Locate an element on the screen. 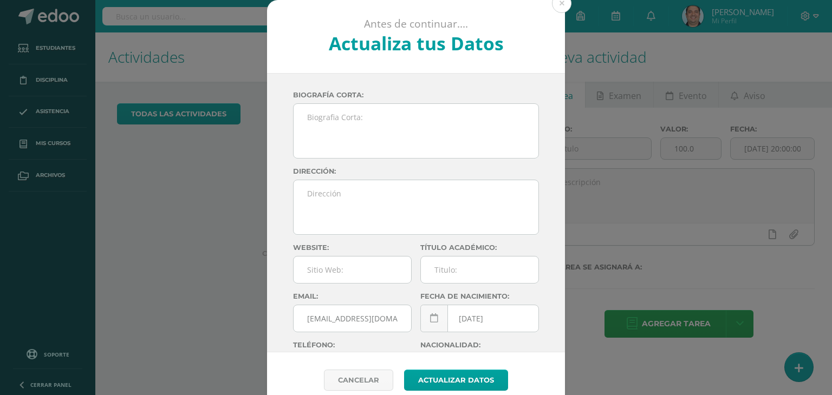  label: Email: is located at coordinates (352, 296).